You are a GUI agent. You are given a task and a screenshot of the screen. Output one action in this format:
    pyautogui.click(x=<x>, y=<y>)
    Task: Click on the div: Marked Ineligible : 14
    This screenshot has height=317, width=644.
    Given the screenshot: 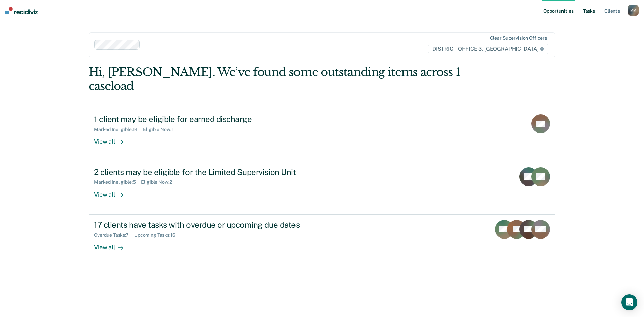 What is the action you would take?
    pyautogui.click(x=118, y=129)
    